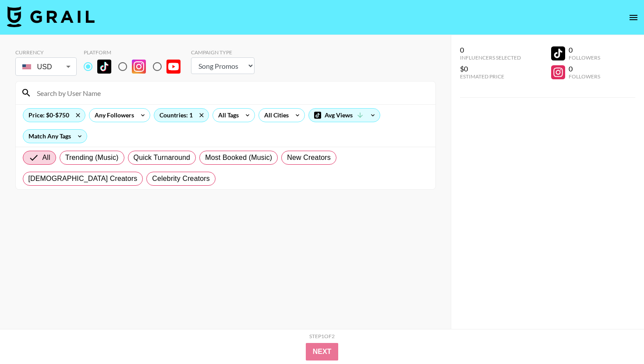 The image size is (644, 364). I want to click on img: Instagram, so click(139, 67).